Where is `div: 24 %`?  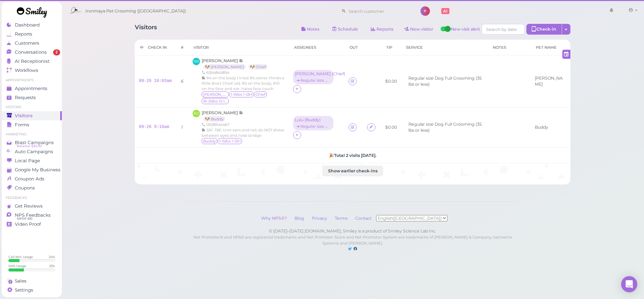 div: 24 % is located at coordinates (52, 257).